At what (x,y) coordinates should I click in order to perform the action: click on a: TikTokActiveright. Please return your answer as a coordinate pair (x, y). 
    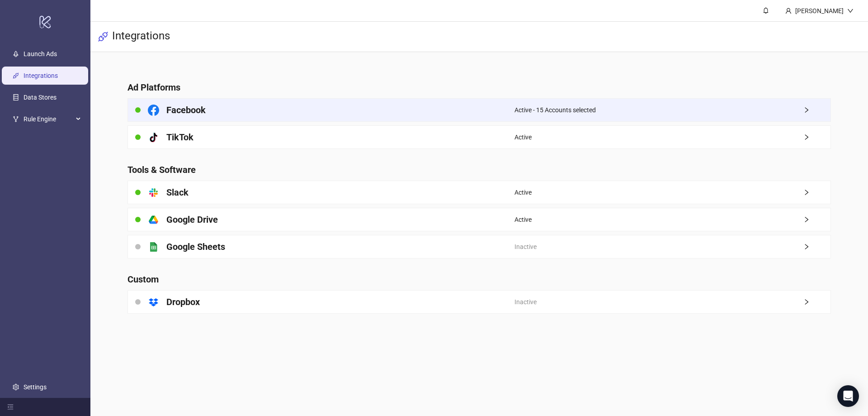
    Looking at the image, I should click on (480, 137).